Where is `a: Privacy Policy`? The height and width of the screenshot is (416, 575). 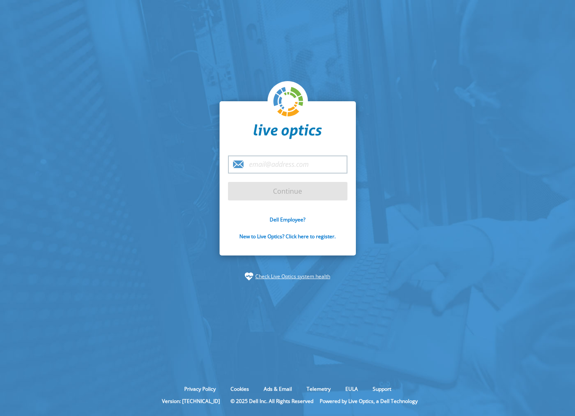
a: Privacy Policy is located at coordinates (200, 389).